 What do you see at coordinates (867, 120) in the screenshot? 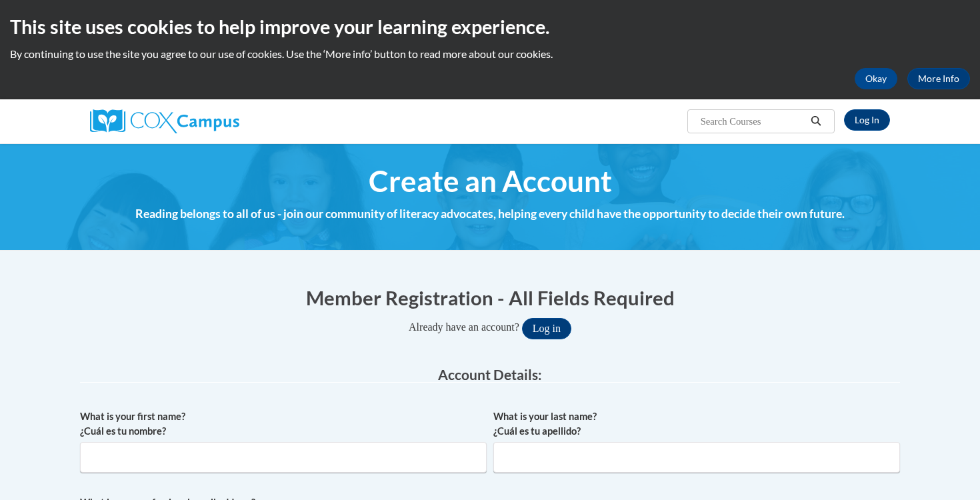
I see `a: Log In` at bounding box center [867, 120].